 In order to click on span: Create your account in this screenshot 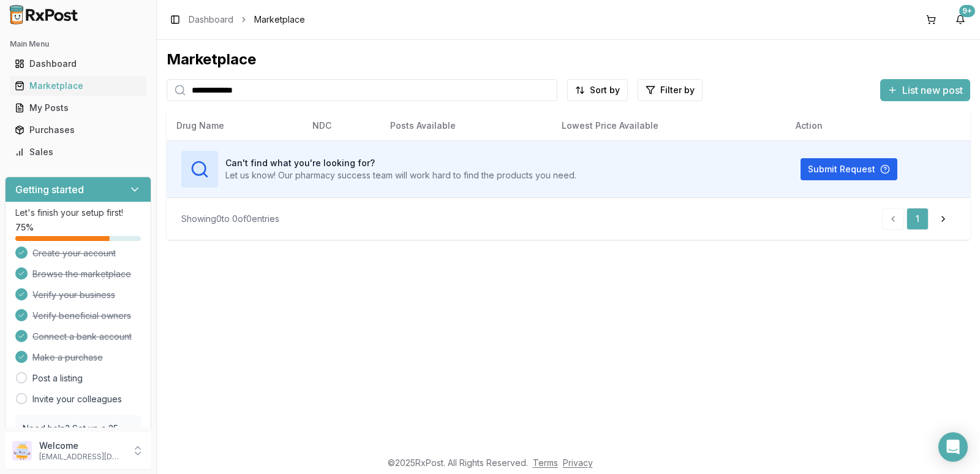, I will do `click(74, 253)`.